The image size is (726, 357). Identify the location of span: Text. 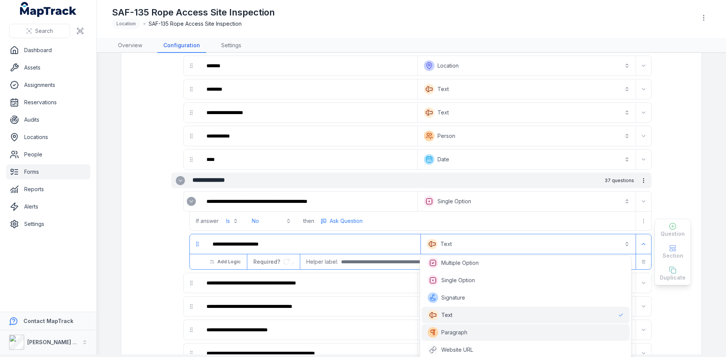
(447, 315).